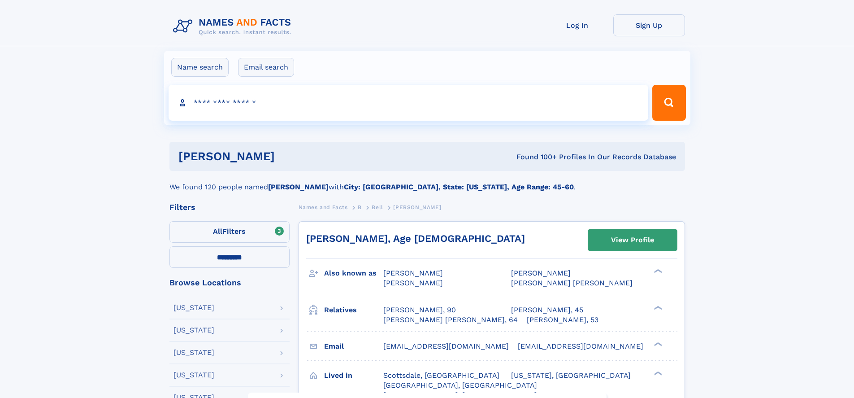 The height and width of the screenshot is (398, 854). What do you see at coordinates (408, 103) in the screenshot?
I see `input: search input` at bounding box center [408, 103].